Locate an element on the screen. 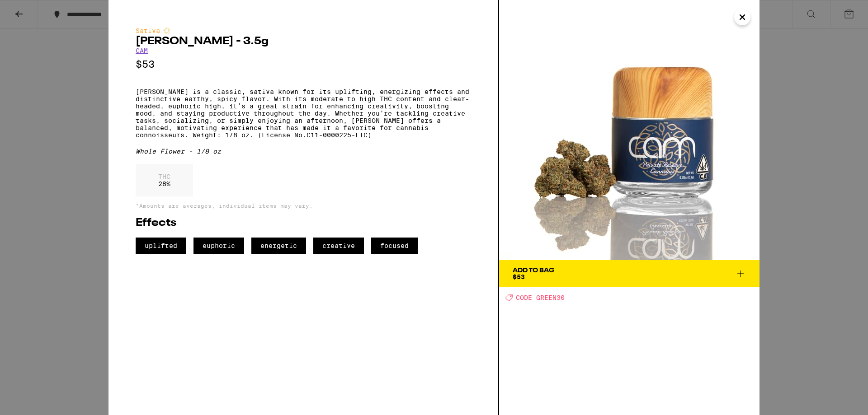  span: $53 is located at coordinates (518, 277).